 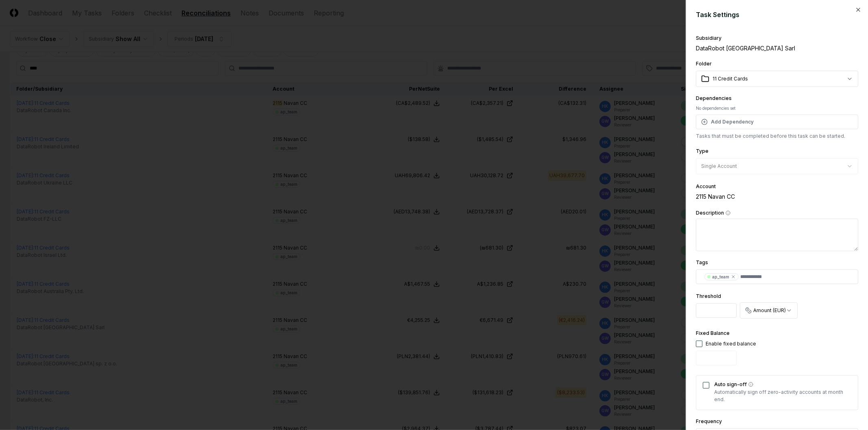 I want to click on label: Frequency, so click(x=709, y=421).